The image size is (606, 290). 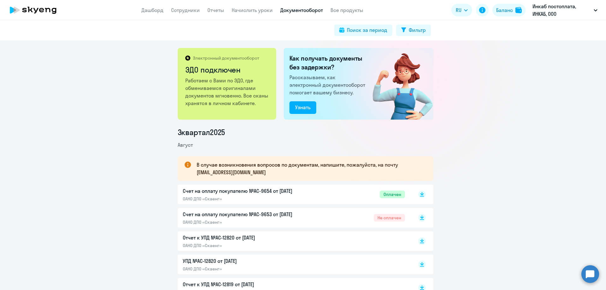 What do you see at coordinates (226, 58) in the screenshot?
I see `p: Электронный документооборот` at bounding box center [226, 58].